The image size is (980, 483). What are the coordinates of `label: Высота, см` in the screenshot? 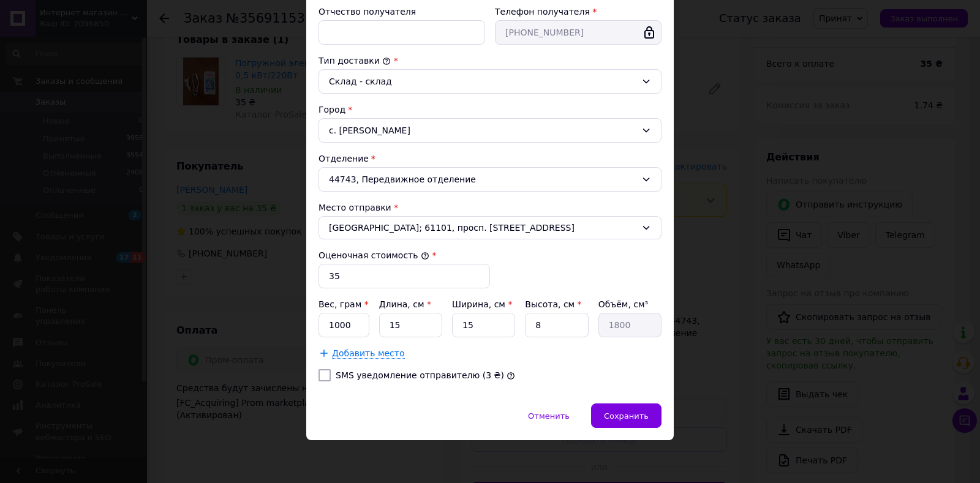 It's located at (553, 304).